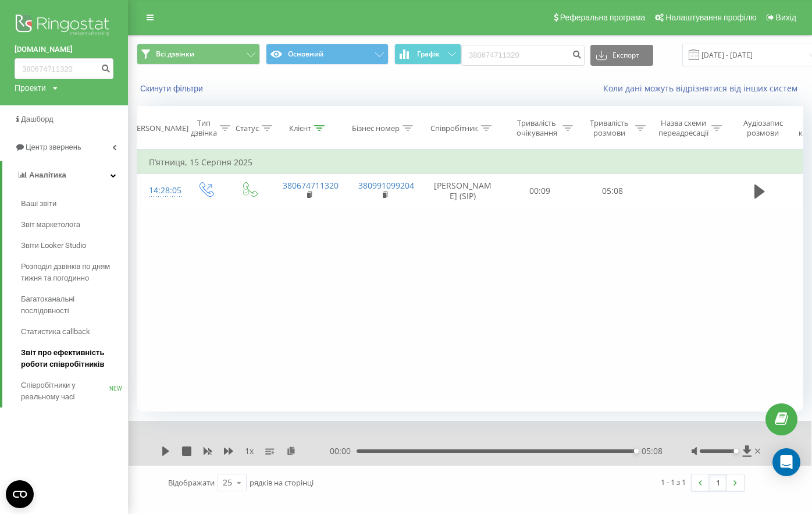 This screenshot has width=812, height=514. Describe the element at coordinates (248, 128) in the screenshot. I see `div: Статус` at that location.